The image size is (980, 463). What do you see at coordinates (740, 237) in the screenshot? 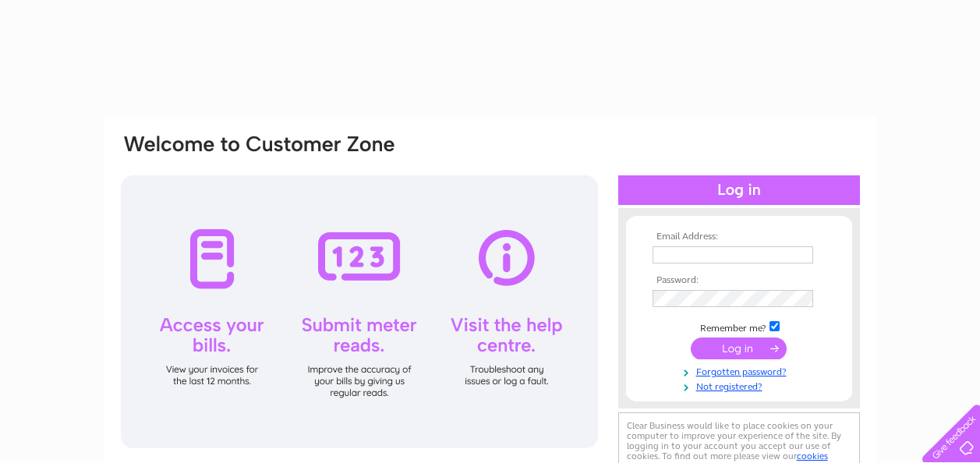
I see `th: Email Address:` at bounding box center [740, 237].